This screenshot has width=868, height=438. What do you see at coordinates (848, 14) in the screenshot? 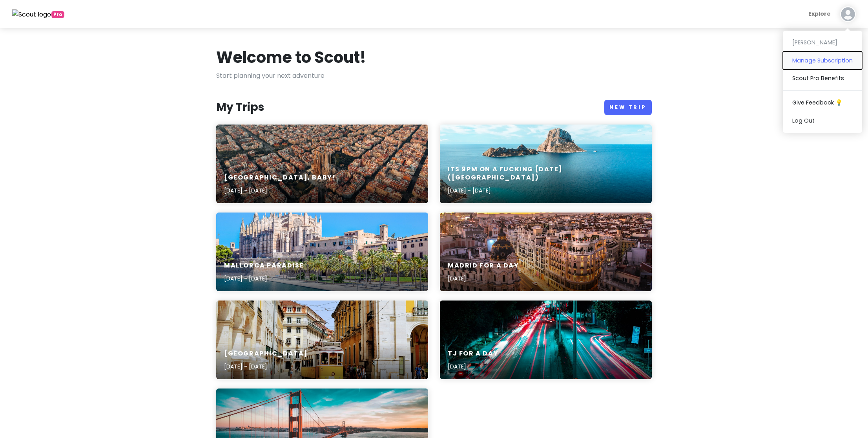
I see `img: User profile` at bounding box center [848, 14].